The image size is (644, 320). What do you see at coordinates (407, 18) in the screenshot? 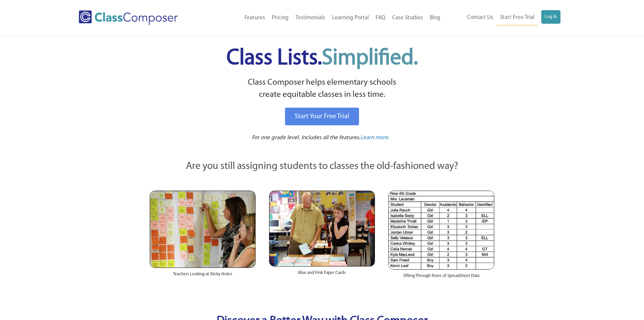
I see `a: Case Studies` at bounding box center [407, 18].